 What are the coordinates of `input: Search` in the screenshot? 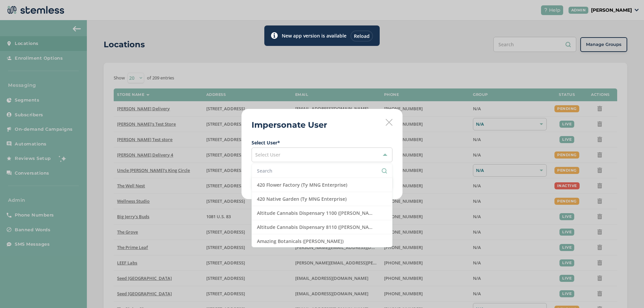 It's located at (322, 171).